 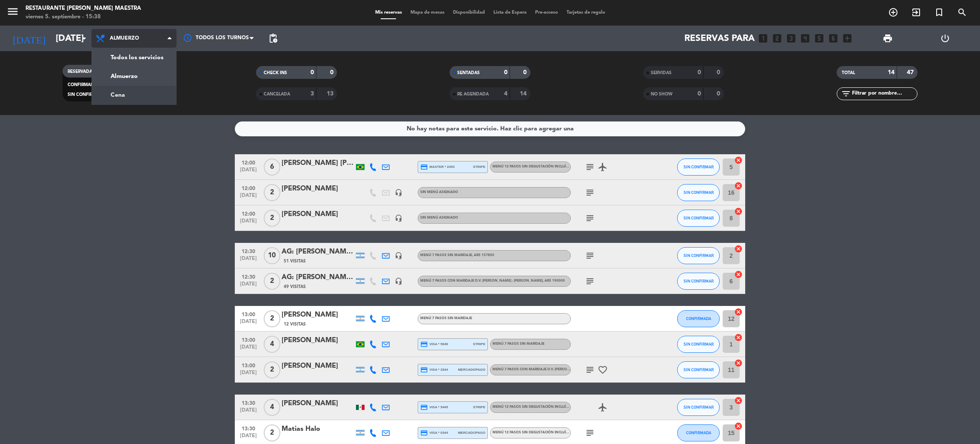 What do you see at coordinates (13, 13) in the screenshot?
I see `button: menu` at bounding box center [13, 13].